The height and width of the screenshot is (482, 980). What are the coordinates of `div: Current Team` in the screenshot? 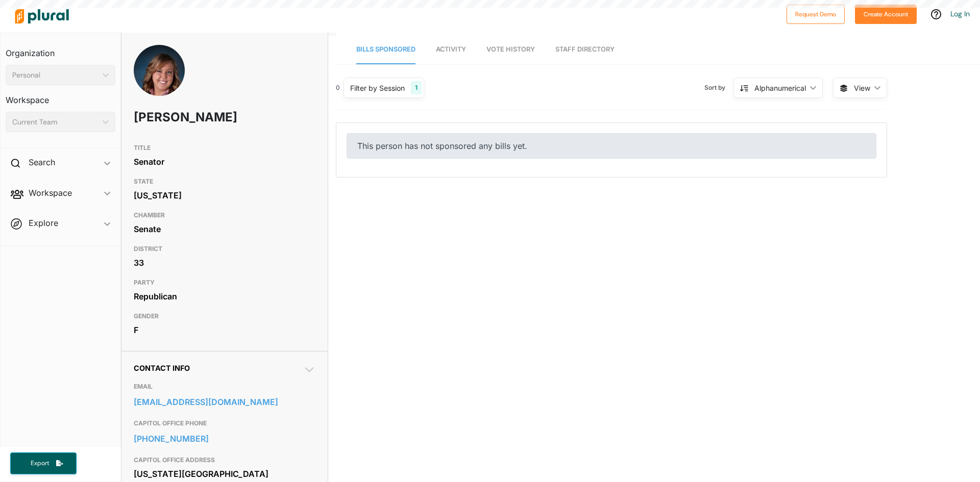 It's located at (55, 122).